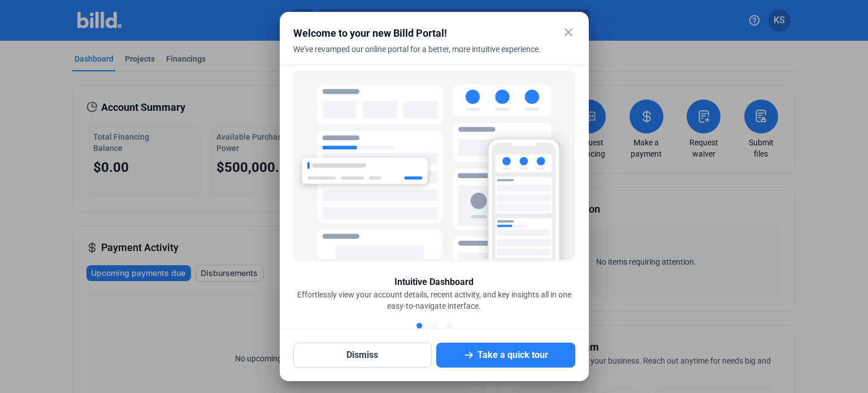 The image size is (868, 393). Describe the element at coordinates (434, 300) in the screenshot. I see `div: Effortlessly view your account details, recent activity, and key insights all in one easy-to-navi...` at that location.